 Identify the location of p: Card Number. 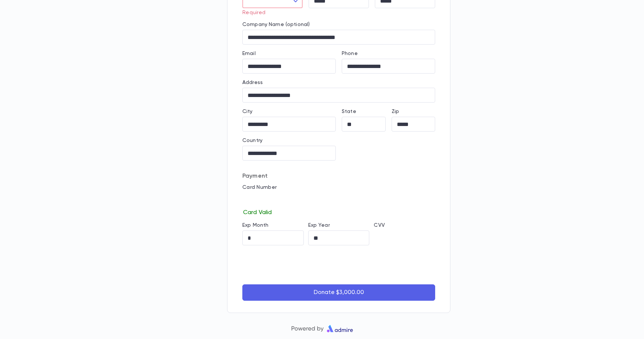
(339, 187).